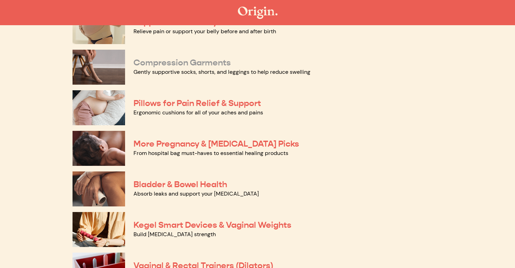  Describe the element at coordinates (99, 149) in the screenshot. I see `img: More Pregnancy & Postpartum Picks` at that location.